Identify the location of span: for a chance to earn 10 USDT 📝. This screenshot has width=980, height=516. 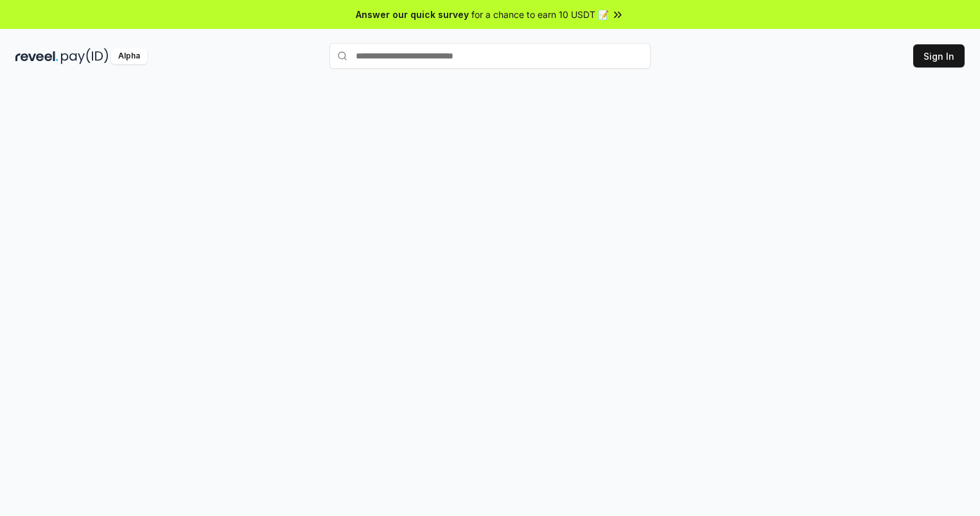
(540, 14).